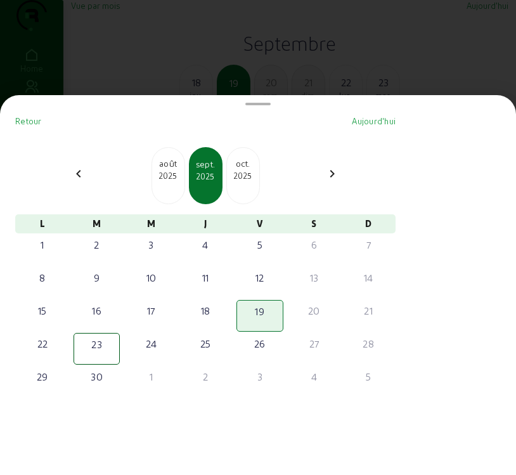 The height and width of the screenshot is (475, 516). I want to click on div: oct., so click(243, 164).